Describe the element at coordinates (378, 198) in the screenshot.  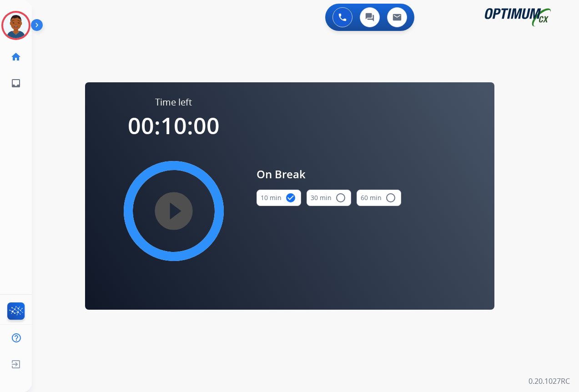
I see `button: 60 min` at that location.